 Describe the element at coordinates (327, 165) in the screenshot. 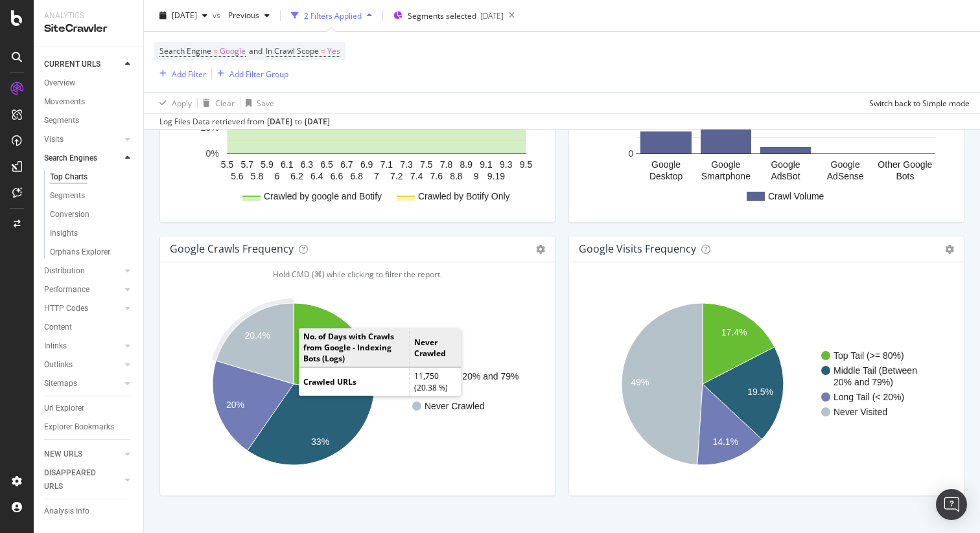

I see `text: 6.5` at that location.